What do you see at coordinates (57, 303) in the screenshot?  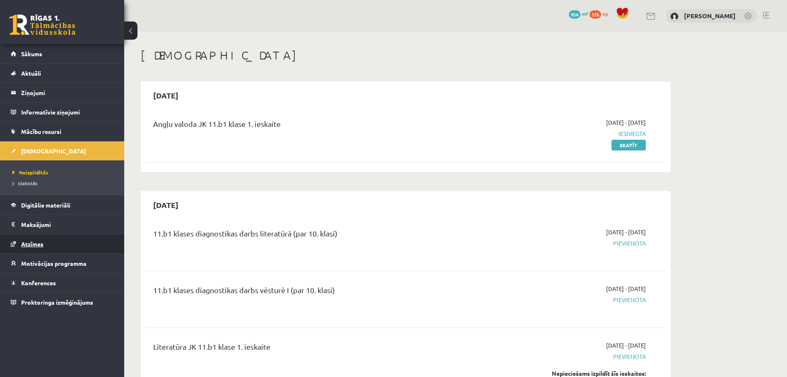 I see `span: Proktoringa izmēģinājums` at bounding box center [57, 303].